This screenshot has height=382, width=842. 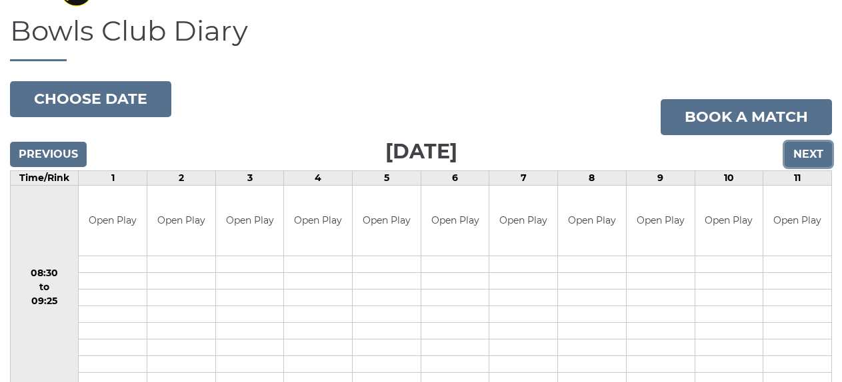 What do you see at coordinates (45, 179) in the screenshot?
I see `td: Time/Rink` at bounding box center [45, 179].